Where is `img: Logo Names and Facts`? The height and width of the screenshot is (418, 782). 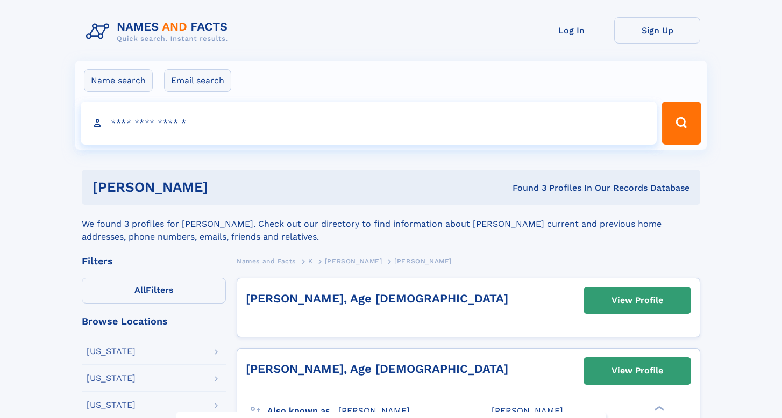 img: Logo Names and Facts is located at coordinates (159, 32).